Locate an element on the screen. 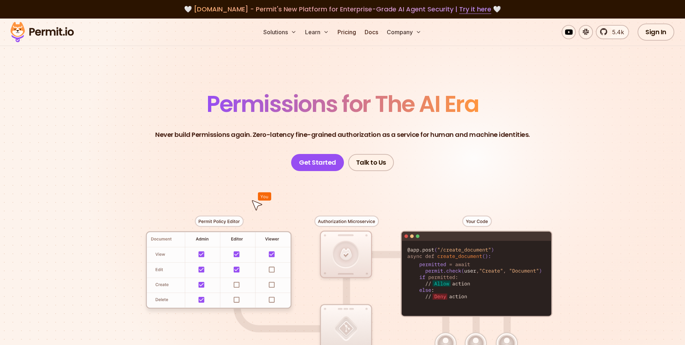  p: Never build Permissions again. Zero-latency fine-grained authorization as a service for human and... is located at coordinates (342, 135).